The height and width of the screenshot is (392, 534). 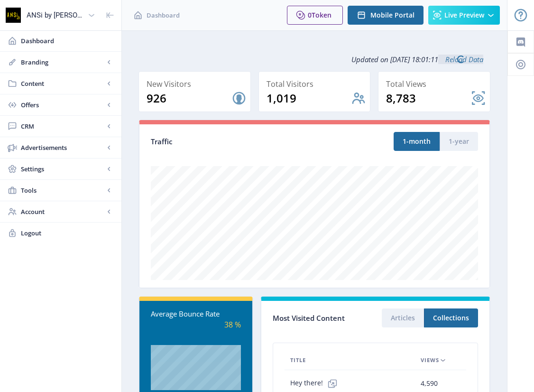 What do you see at coordinates (436, 84) in the screenshot?
I see `div: Total Views` at bounding box center [436, 84].